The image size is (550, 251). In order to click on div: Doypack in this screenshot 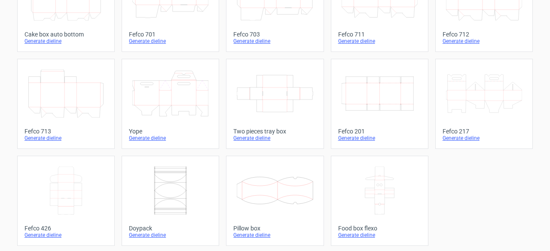, I will do `click(170, 228)`.